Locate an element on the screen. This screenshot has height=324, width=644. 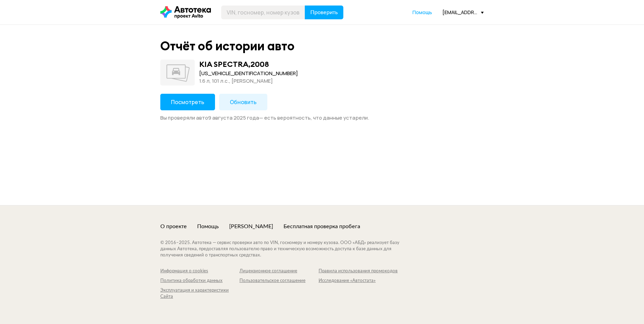
div: © 2016– 2025 . Автотека — сервис проверки авто по VIN, госномеру и номеру кузова. ООО «АБД» реали... is located at coordinates (287, 249).